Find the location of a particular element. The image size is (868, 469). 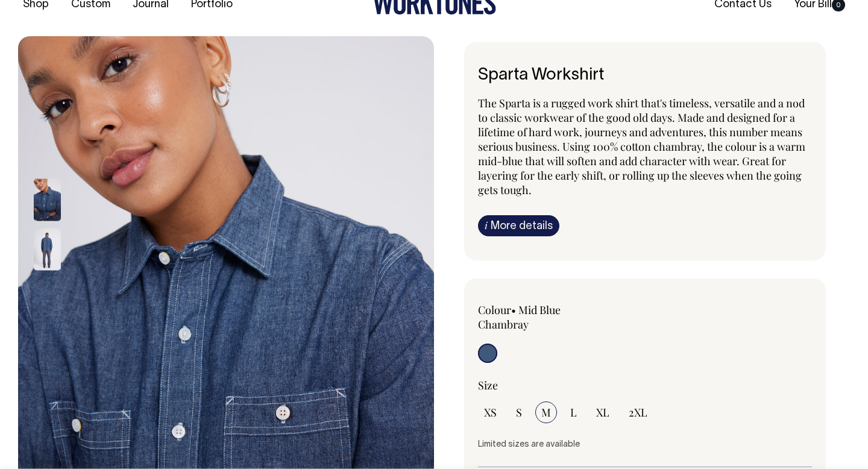

span: 2XL is located at coordinates (638, 412).